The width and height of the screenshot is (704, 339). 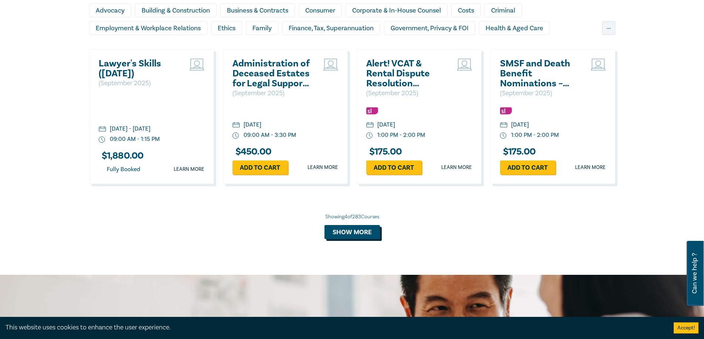 I want to click on div: Personal Injury & Medico-Legal, so click(x=465, y=46).